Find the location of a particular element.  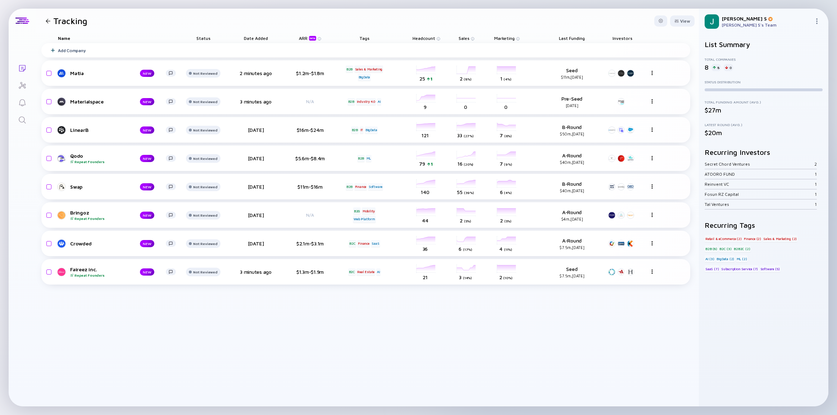

div: BigData (2) is located at coordinates (725, 259).